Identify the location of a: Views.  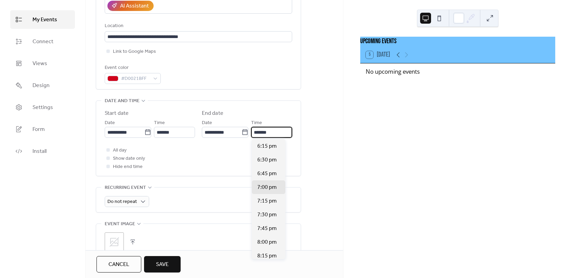
(42, 63).